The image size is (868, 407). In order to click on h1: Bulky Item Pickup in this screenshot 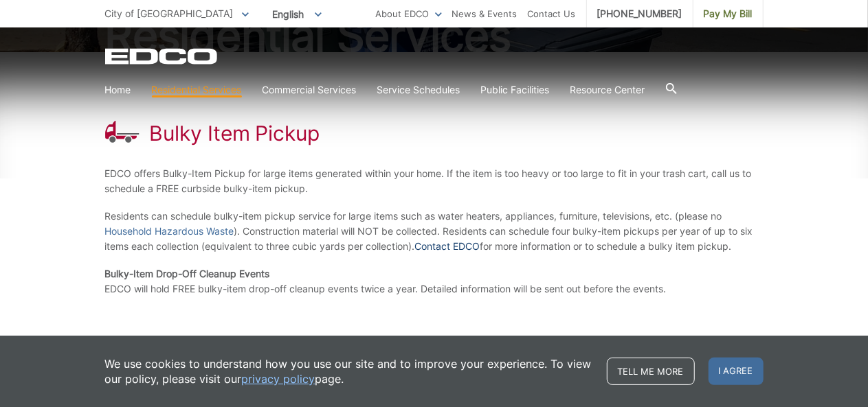, I will do `click(235, 133)`.